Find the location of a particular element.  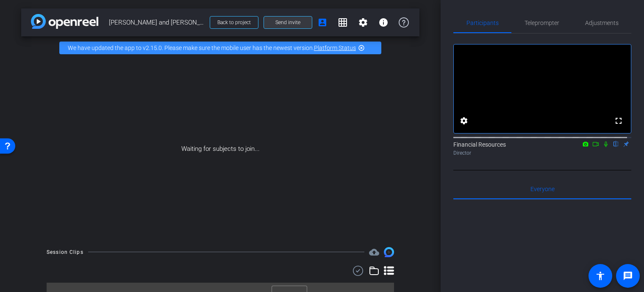

img: Session clips is located at coordinates (389, 252).